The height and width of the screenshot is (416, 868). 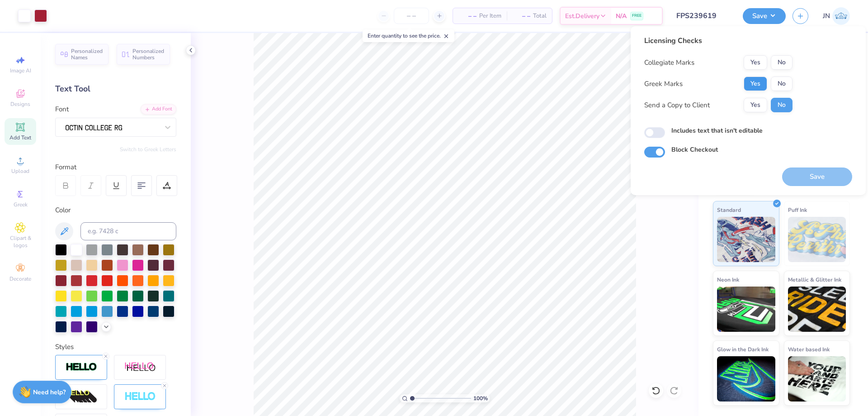 What do you see at coordinates (129, 231) in the screenshot?
I see `input: e.g. 7428 c` at bounding box center [129, 231].